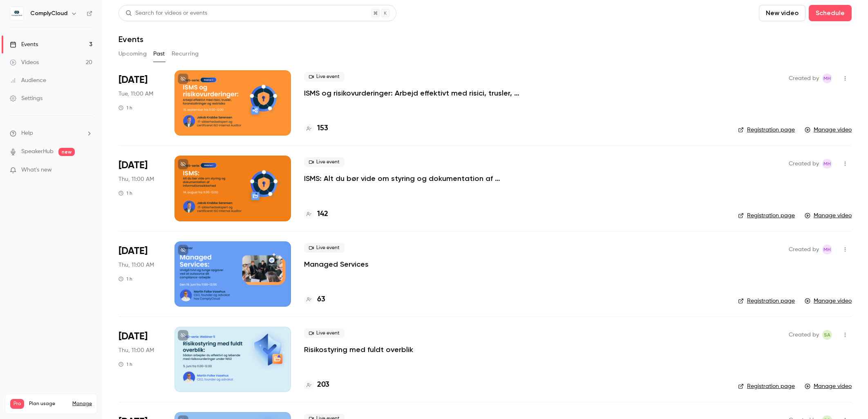  Describe the element at coordinates (27, 133) in the screenshot. I see `span: Help` at that location.